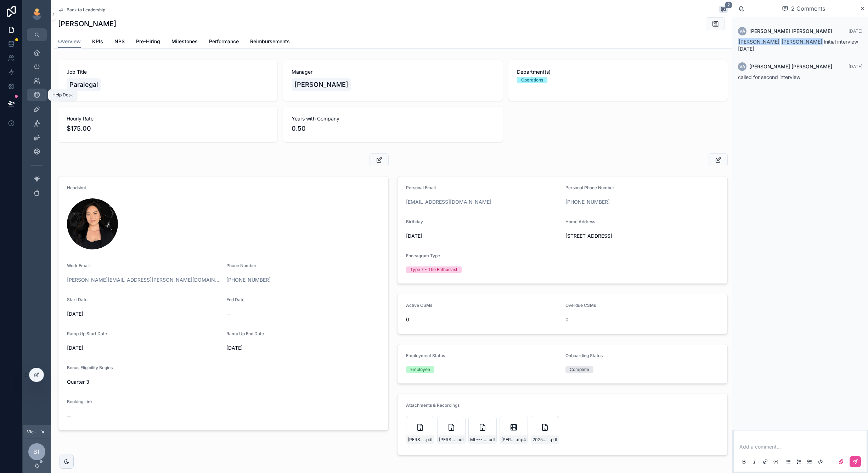  What do you see at coordinates (185, 42) in the screenshot?
I see `a: Milestones` at bounding box center [185, 42].